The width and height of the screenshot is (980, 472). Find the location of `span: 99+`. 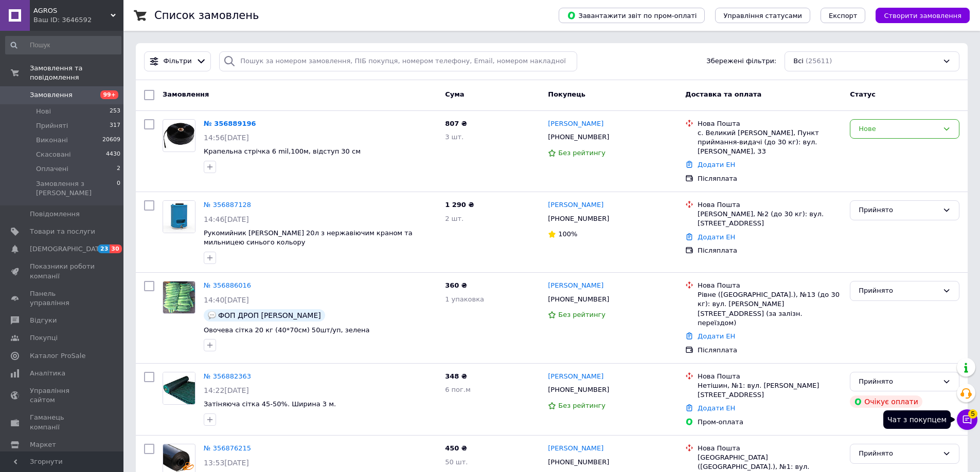

span: 99+ is located at coordinates (109, 95).